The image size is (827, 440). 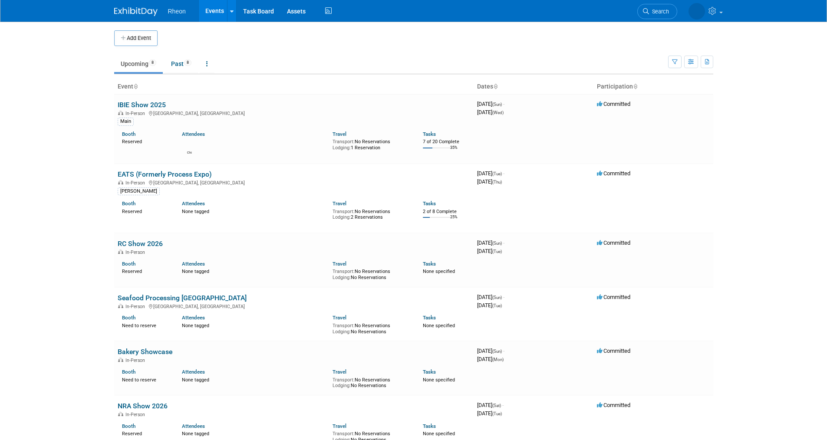 What do you see at coordinates (142, 406) in the screenshot?
I see `a: NRA Show 2026` at bounding box center [142, 406].